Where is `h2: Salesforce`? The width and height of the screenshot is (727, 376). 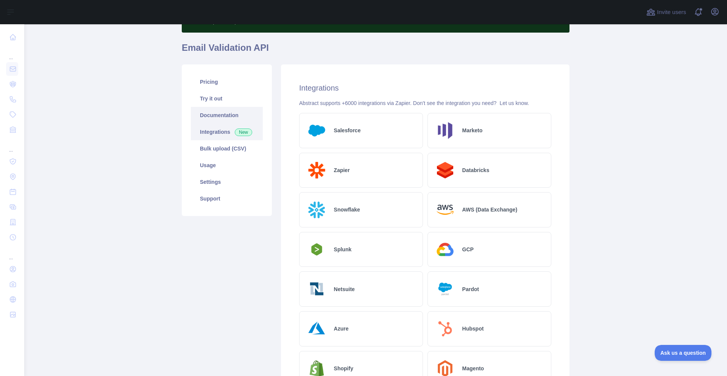
h2: Salesforce is located at coordinates (347, 130).